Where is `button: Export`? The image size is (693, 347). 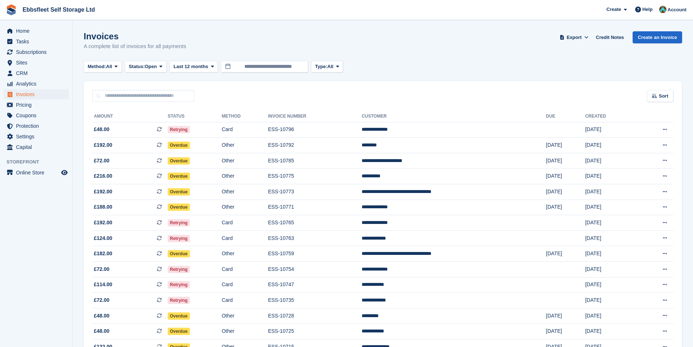
button: Export is located at coordinates (574, 37).